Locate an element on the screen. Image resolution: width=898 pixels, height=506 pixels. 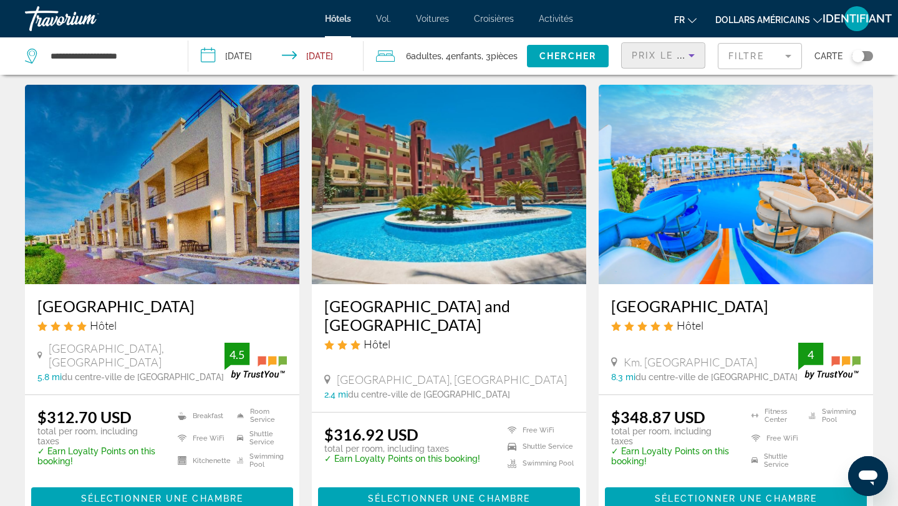
li: Fitness Center is located at coordinates (774, 416).